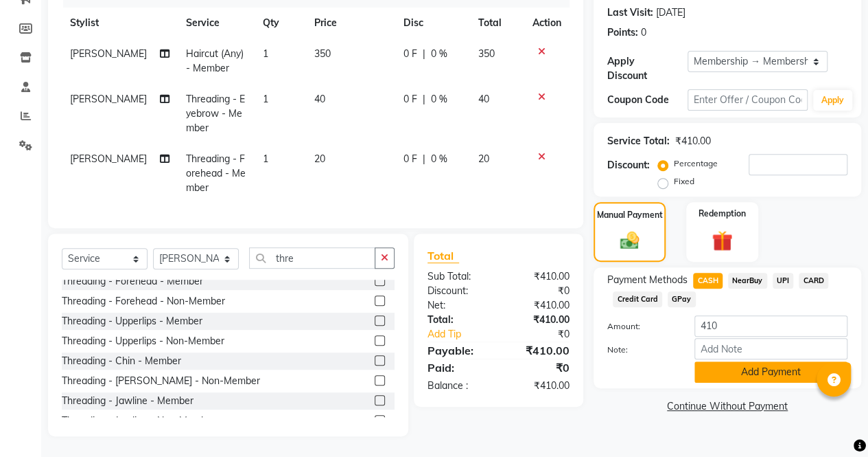 Image resolution: width=868 pixels, height=457 pixels. I want to click on div: Threading - Upperlips - Member, so click(132, 321).